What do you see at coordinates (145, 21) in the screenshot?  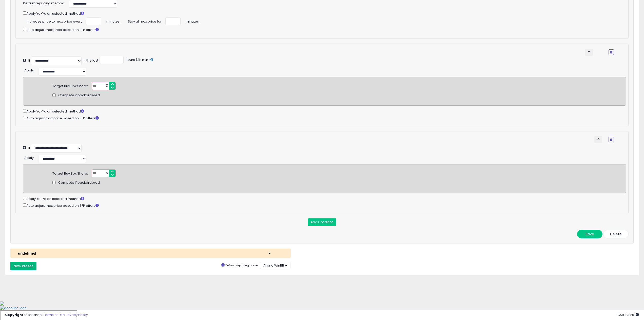 I see `span: Stay at max price for` at bounding box center [145, 21].